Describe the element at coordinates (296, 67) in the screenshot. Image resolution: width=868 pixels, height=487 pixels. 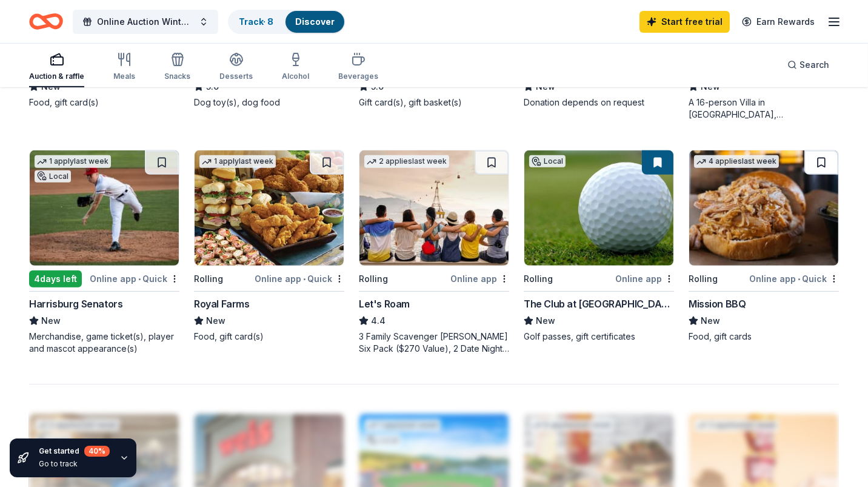
I see `button: Alcohol` at that location.